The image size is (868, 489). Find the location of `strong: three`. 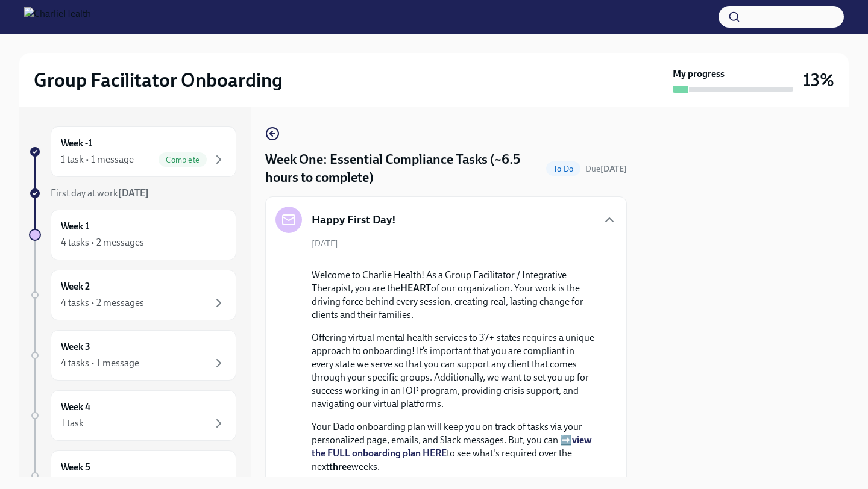

strong: three is located at coordinates (340, 466).